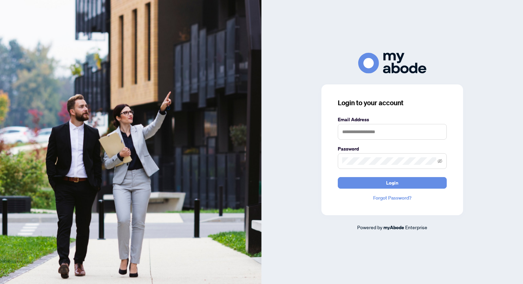 This screenshot has height=284, width=523. Describe the element at coordinates (370, 227) in the screenshot. I see `span: Powered by` at that location.